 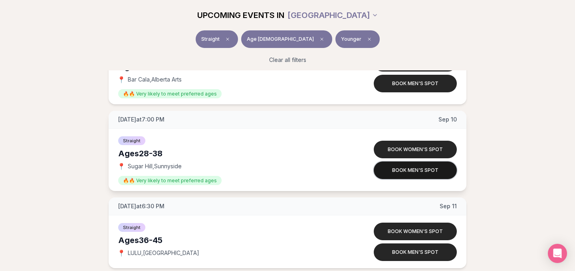 I want to click on button: YoungerClear preference, so click(x=357, y=39).